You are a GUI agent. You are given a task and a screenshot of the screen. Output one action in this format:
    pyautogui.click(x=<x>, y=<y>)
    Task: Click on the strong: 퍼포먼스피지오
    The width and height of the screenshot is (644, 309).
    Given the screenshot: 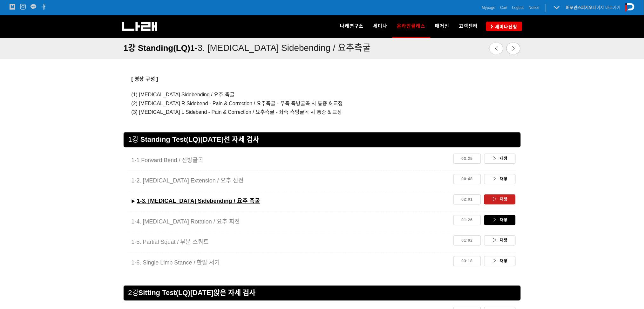 What is the action you would take?
    pyautogui.click(x=579, y=7)
    